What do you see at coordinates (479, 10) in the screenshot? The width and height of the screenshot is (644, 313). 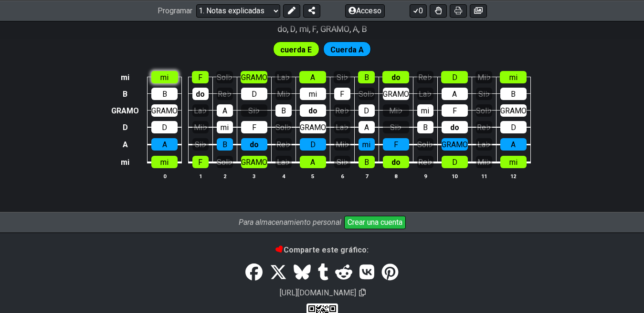 I see `button: Crear imagen` at bounding box center [479, 10].